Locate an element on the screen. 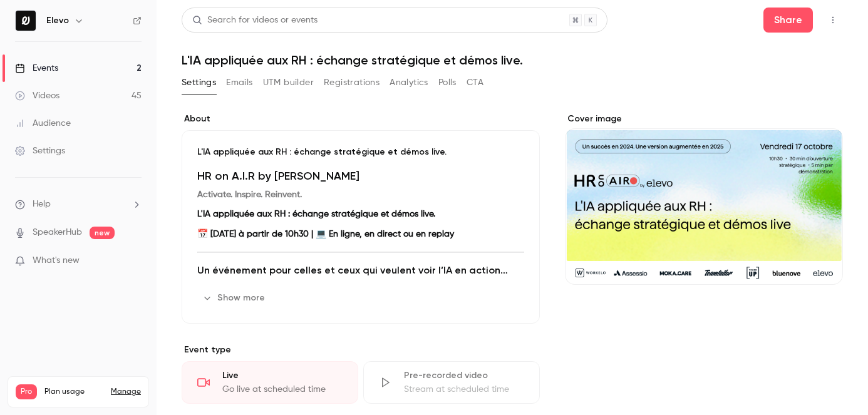  div: Go live at scheduled time is located at coordinates (282, 390).